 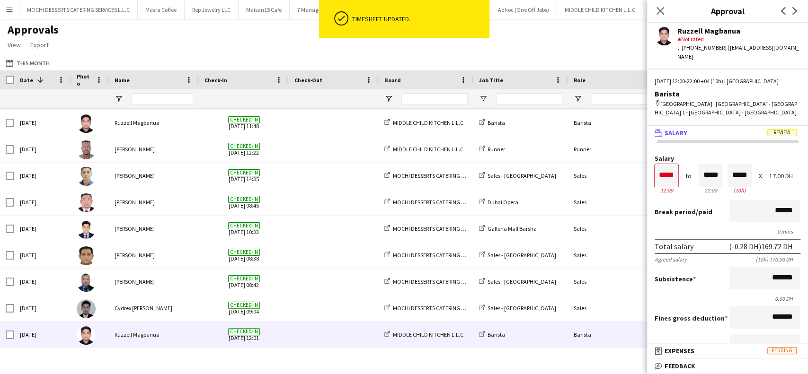 What do you see at coordinates (86, 256) in the screenshot?
I see `img: JOAL LOPEZ` at bounding box center [86, 256].